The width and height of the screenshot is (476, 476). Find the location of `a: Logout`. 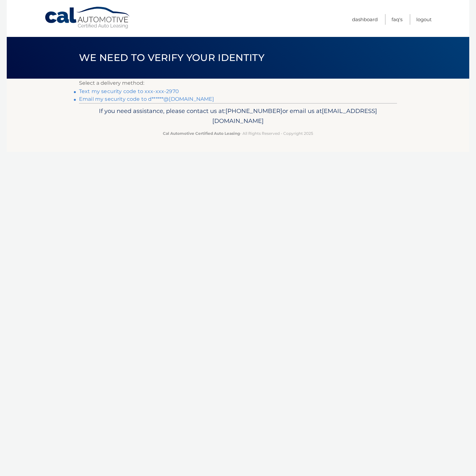

a: Logout is located at coordinates (424, 19).